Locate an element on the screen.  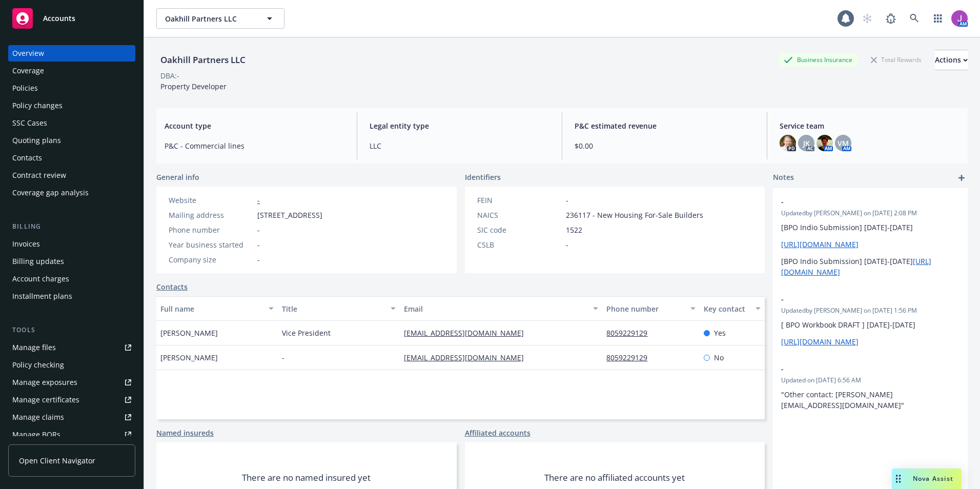
a: Coverage is located at coordinates (71, 70).